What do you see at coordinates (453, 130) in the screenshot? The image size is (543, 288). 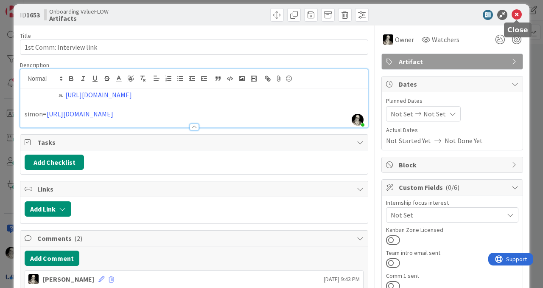 I see `span: Actual Dates` at bounding box center [453, 130].